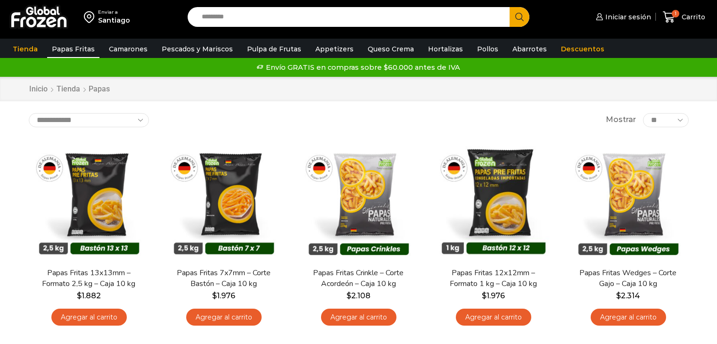  What do you see at coordinates (627, 17) in the screenshot?
I see `span: Iniciar sesión` at bounding box center [627, 17].